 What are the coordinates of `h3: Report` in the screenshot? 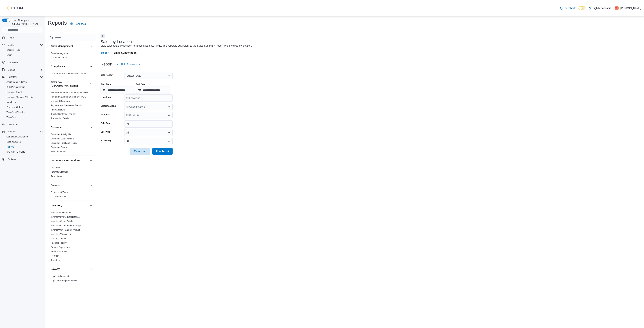 It's located at (106, 64).